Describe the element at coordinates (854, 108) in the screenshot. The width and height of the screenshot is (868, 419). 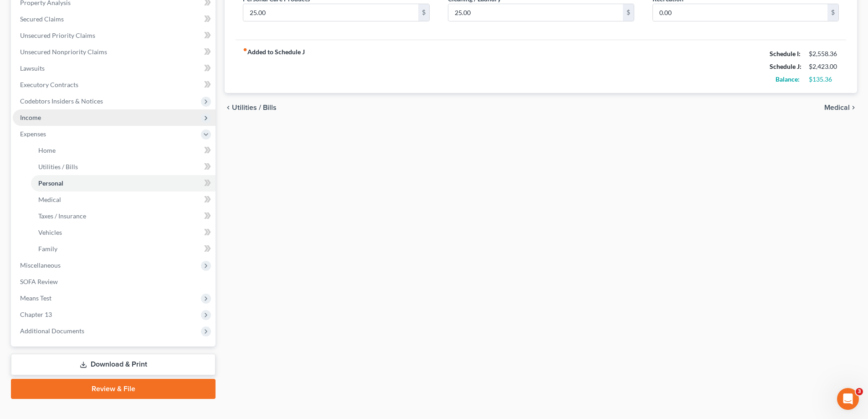
I see `i: chevron_right` at that location.